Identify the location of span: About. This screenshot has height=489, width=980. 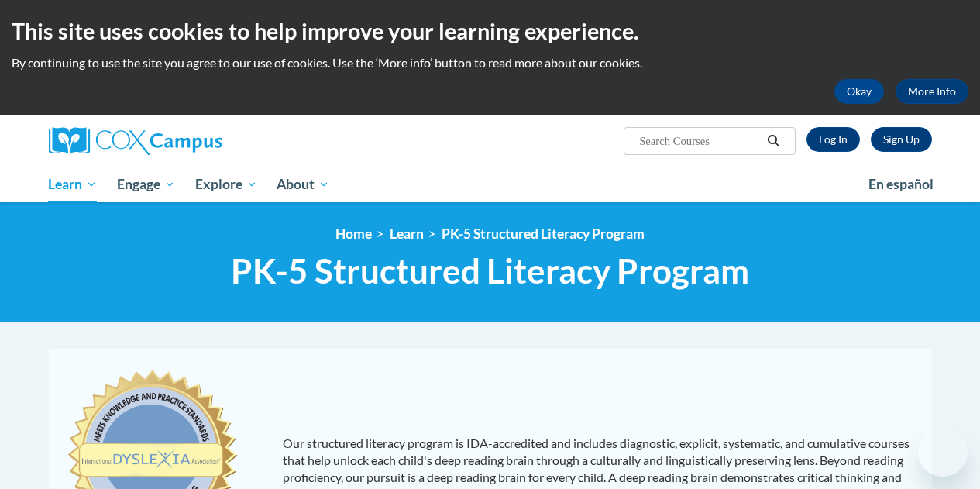
(303, 185).